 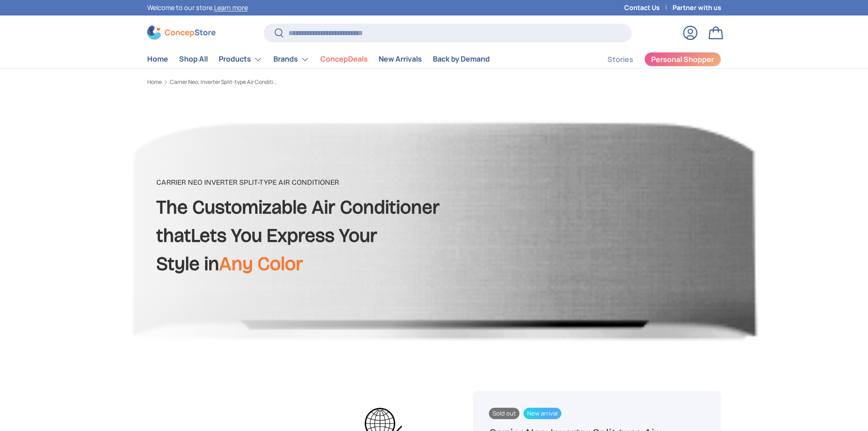 I want to click on a: Carrier Neo, Inverter Split-type Air Conditioner, so click(x=225, y=82).